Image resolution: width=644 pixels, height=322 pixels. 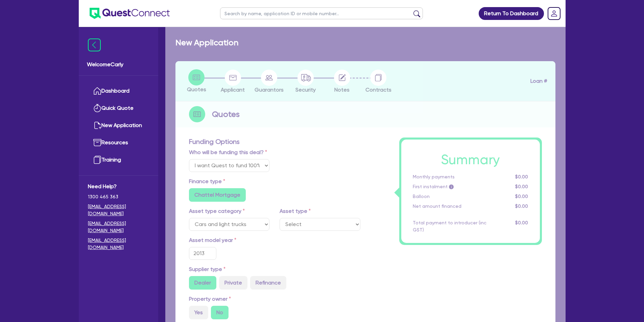 What do you see at coordinates (97, 108) in the screenshot?
I see `img: quick-quote` at bounding box center [97, 108].